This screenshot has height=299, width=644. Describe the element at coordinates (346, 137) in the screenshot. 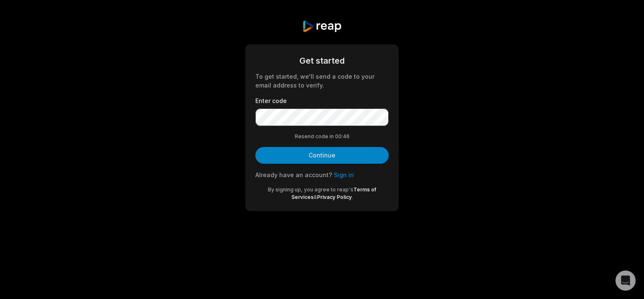

I see `span: 46` at that location.